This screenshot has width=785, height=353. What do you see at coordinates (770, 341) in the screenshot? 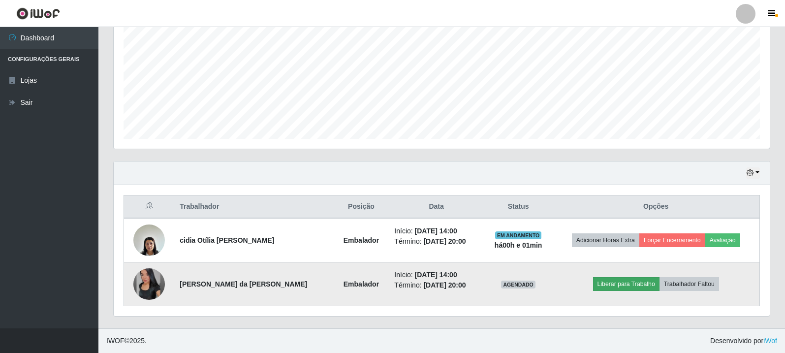
I see `a: iWof` at bounding box center [770, 341].